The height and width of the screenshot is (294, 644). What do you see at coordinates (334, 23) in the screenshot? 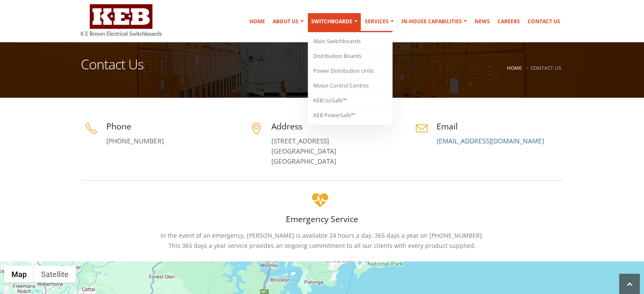
I see `a: Switchboards` at bounding box center [334, 23].